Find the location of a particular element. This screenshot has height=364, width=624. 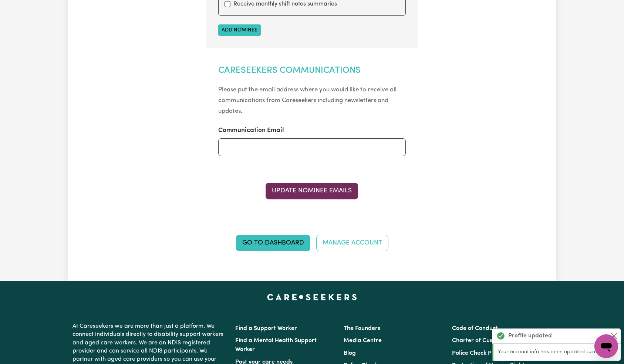

label: Communication Email is located at coordinates (251, 130).